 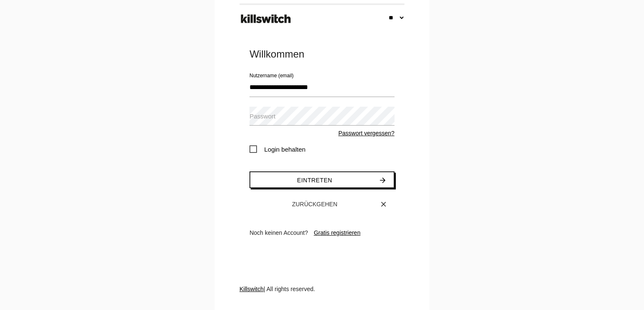 I want to click on div: | All rights reserved., so click(x=322, y=298).